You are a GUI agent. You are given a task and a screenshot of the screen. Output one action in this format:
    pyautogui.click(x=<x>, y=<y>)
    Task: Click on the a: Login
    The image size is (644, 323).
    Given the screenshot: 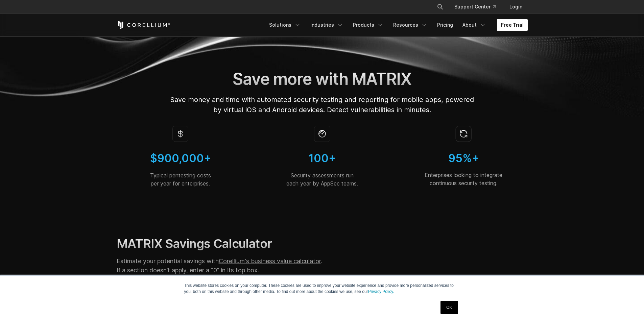 What is the action you would take?
    pyautogui.click(x=516, y=7)
    